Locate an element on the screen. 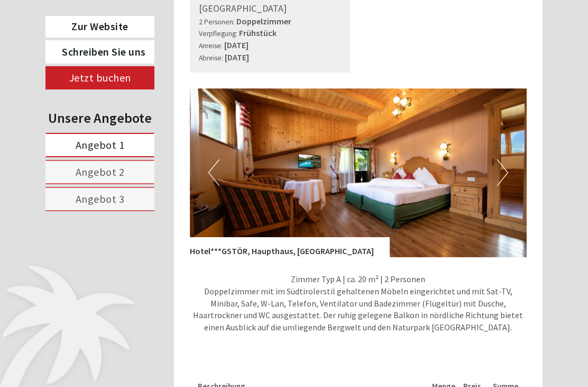 The image size is (588, 387). p: Zimmer Typ A | ca. 20 m² | 2 Personen Doppelzimmer mit im Südtirolerstil gehaltenen Möbeln einger... is located at coordinates (358, 303).